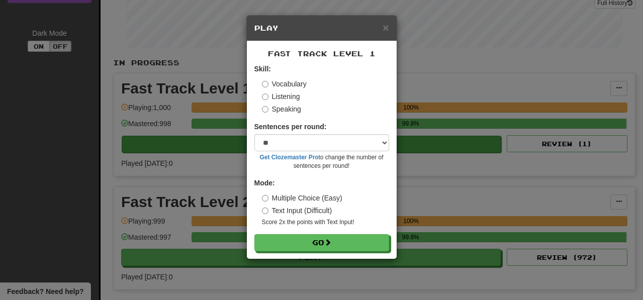  What do you see at coordinates (284, 84) in the screenshot?
I see `label: Vocabulary` at bounding box center [284, 84].